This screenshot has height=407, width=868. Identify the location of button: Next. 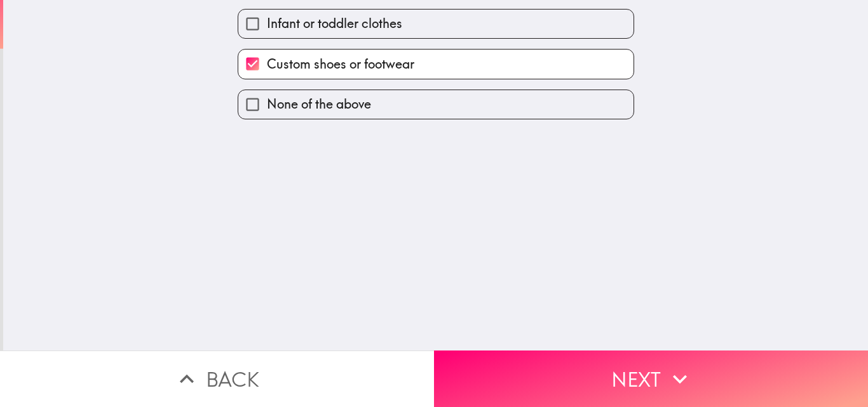
(651, 378).